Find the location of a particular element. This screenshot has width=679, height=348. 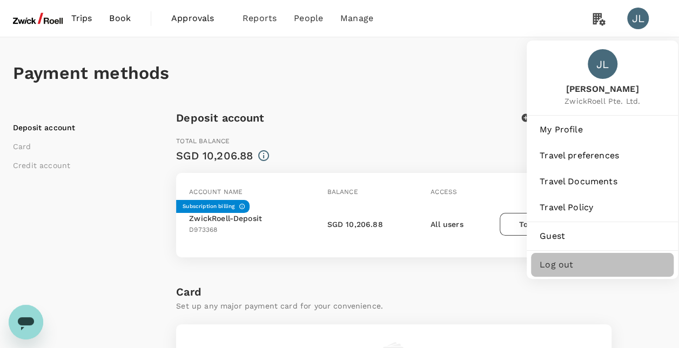

span: Manage is located at coordinates (356, 18).